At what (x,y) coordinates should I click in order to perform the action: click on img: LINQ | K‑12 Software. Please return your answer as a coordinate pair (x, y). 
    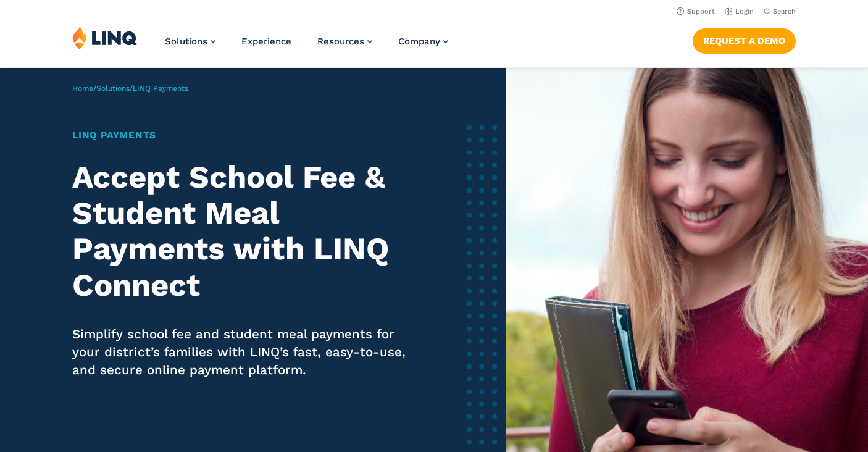
    Looking at the image, I should click on (105, 38).